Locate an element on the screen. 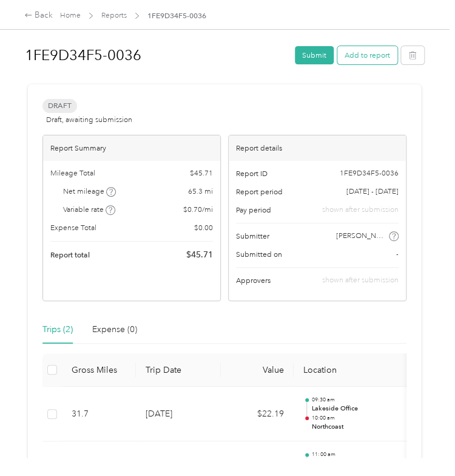  div: Trips (2) is located at coordinates (58, 329).